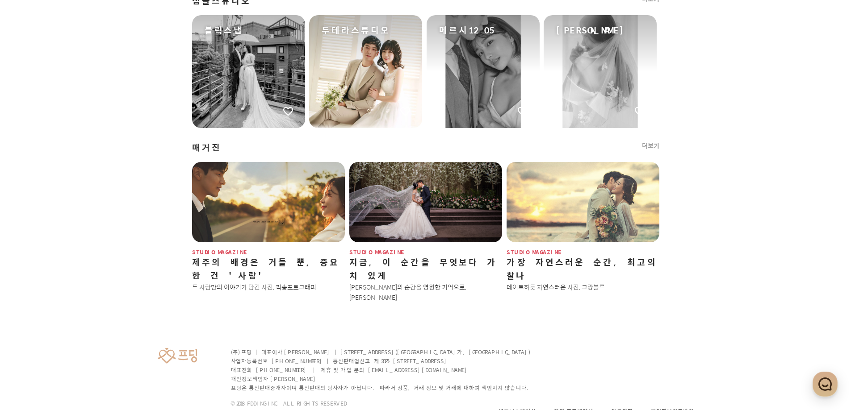 The width and height of the screenshot is (851, 410). I want to click on span: 블릭스냅, so click(224, 30).